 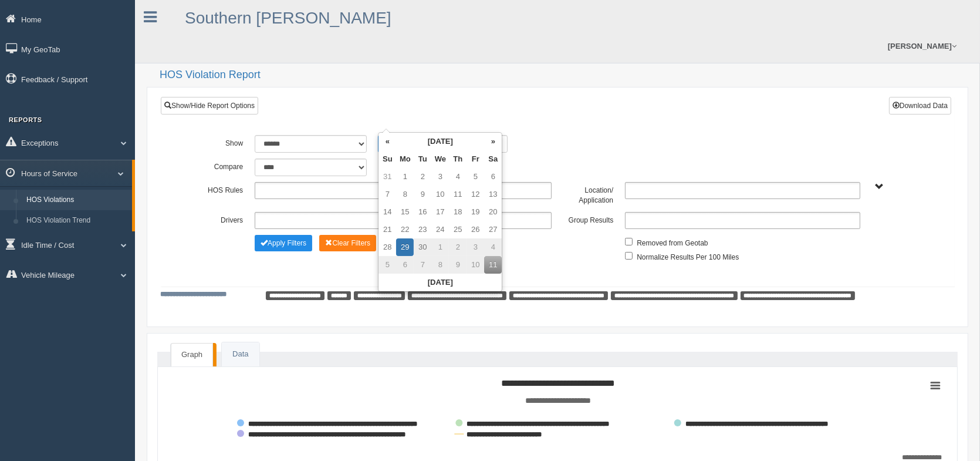 What do you see at coordinates (240, 354) in the screenshot?
I see `a: Data` at bounding box center [240, 354].